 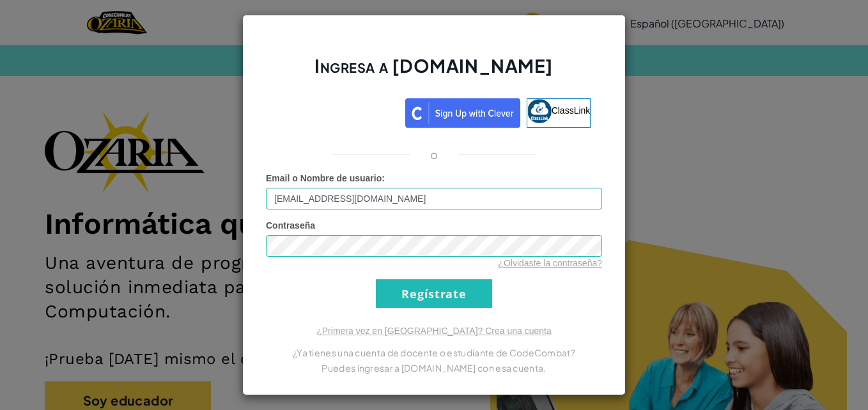 I want to click on span: ClassLink, so click(x=571, y=111).